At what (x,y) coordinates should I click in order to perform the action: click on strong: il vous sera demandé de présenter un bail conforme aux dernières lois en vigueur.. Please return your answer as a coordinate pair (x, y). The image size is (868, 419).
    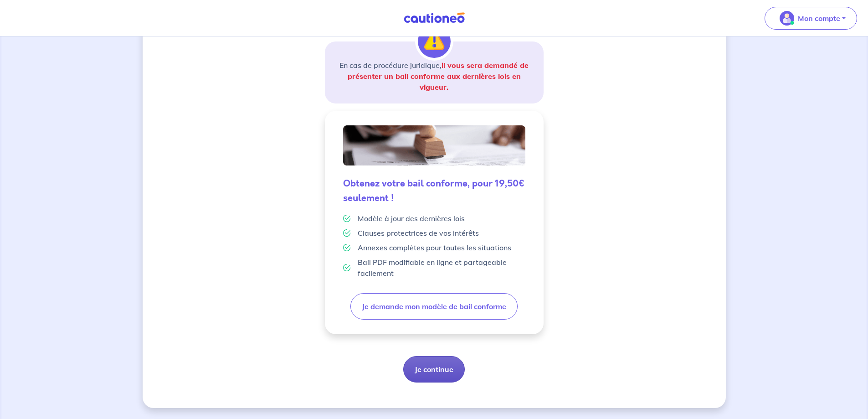
    Looking at the image, I should click on (438, 76).